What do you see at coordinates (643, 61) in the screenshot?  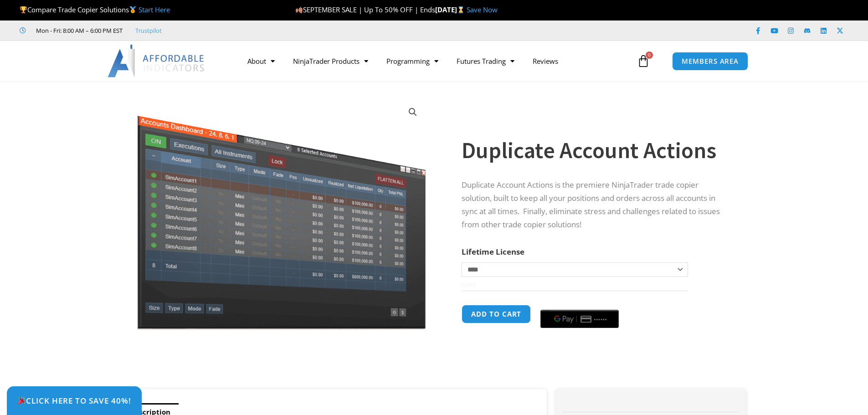 I see `a: 0` at bounding box center [643, 61].